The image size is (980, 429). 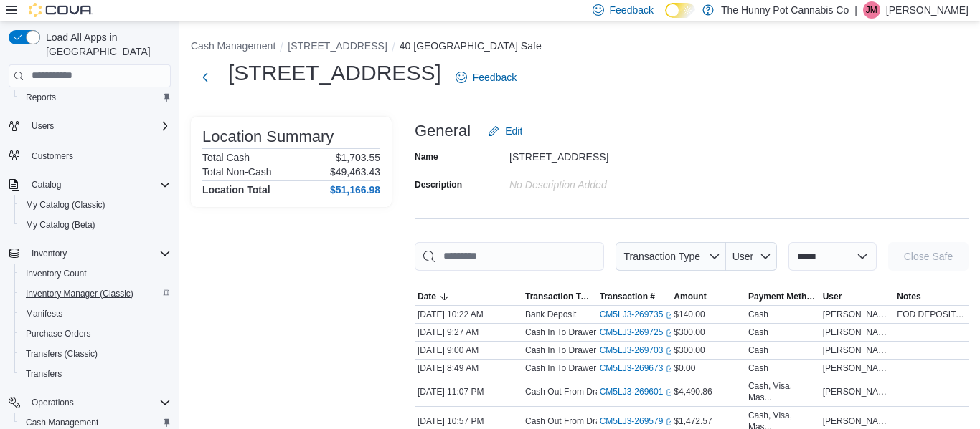 I want to click on p: Cash Out From Drawer (Drawer 3), so click(x=592, y=392).